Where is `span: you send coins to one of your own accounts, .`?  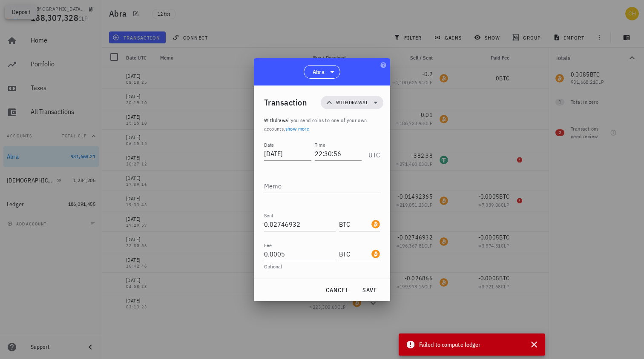 span: you send coins to one of your own accounts, . is located at coordinates (316, 124).